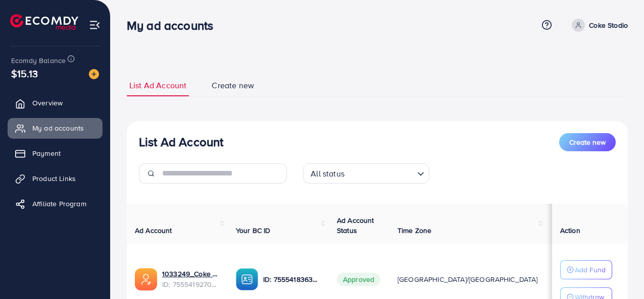 Image resolution: width=644 pixels, height=299 pixels. What do you see at coordinates (47, 103) in the screenshot?
I see `span: Overview` at bounding box center [47, 103].